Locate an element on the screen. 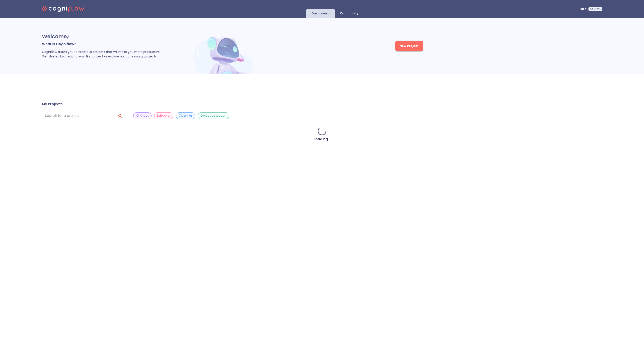 The height and width of the screenshot is (338, 644). p: What is Cogniflow? is located at coordinates (117, 44).